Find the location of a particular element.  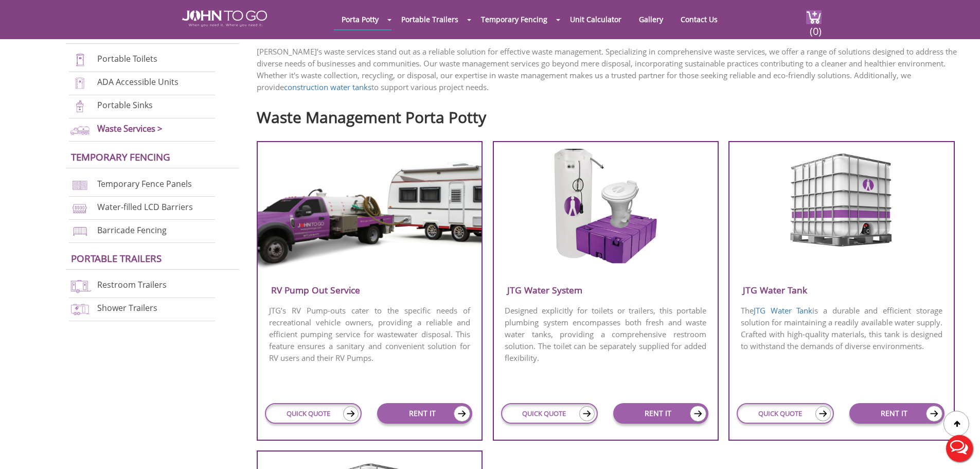

p: Designed explicitly for toilets or trailers, this portable plumbing system encompasses both fresh... is located at coordinates (605, 333).